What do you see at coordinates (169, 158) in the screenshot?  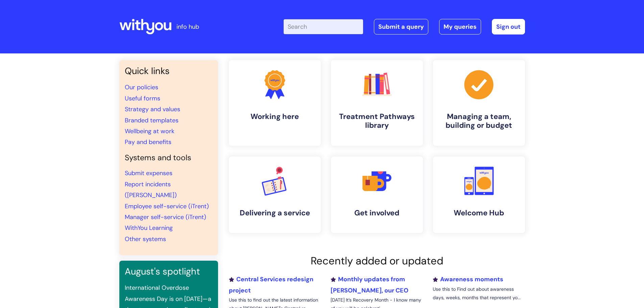 I see `h4: Systems and tools` at bounding box center [169, 158].